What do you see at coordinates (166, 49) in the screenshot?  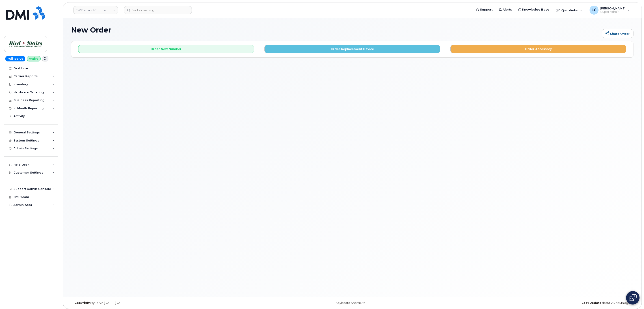 I see `button: Order New Number` at bounding box center [166, 49].